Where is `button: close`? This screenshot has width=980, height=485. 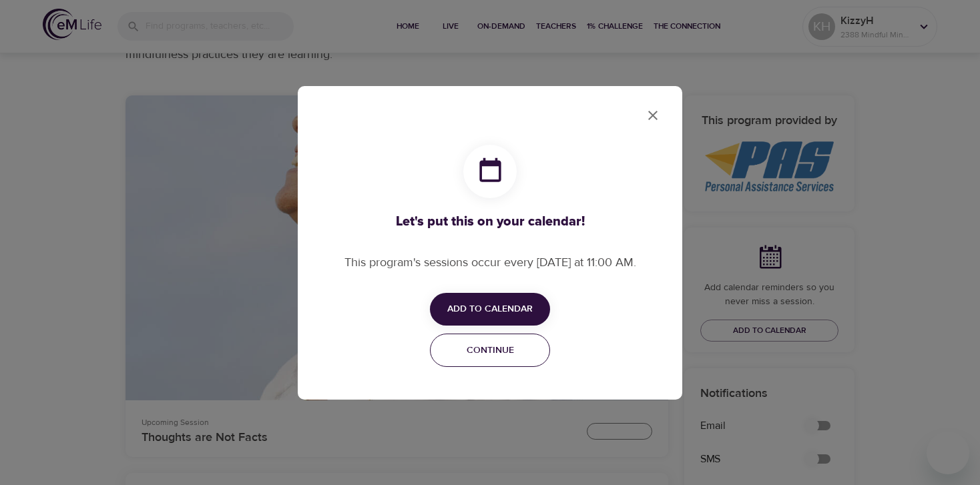
button: close is located at coordinates (653, 115).